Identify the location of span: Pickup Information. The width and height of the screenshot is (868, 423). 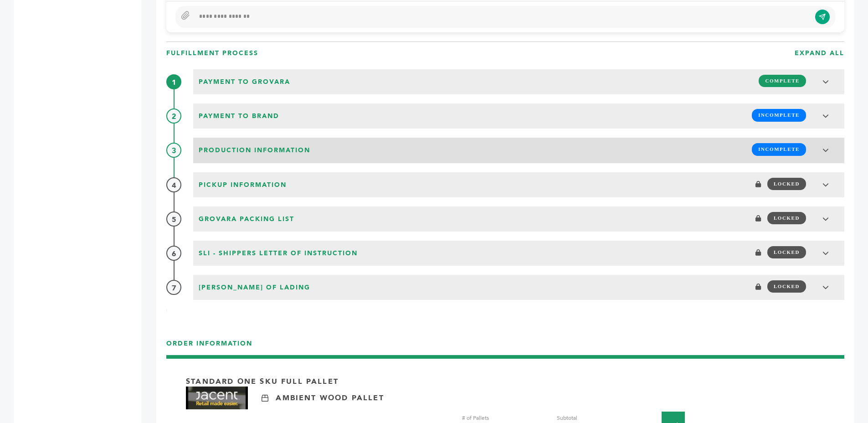
(243, 185).